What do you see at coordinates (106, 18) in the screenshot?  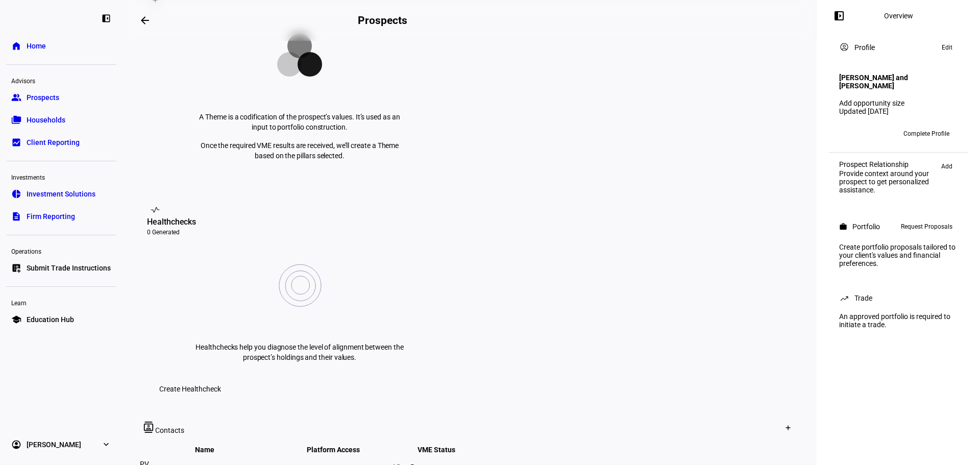 I see `eth-mat-symbol: left_panel_close` at bounding box center [106, 18].